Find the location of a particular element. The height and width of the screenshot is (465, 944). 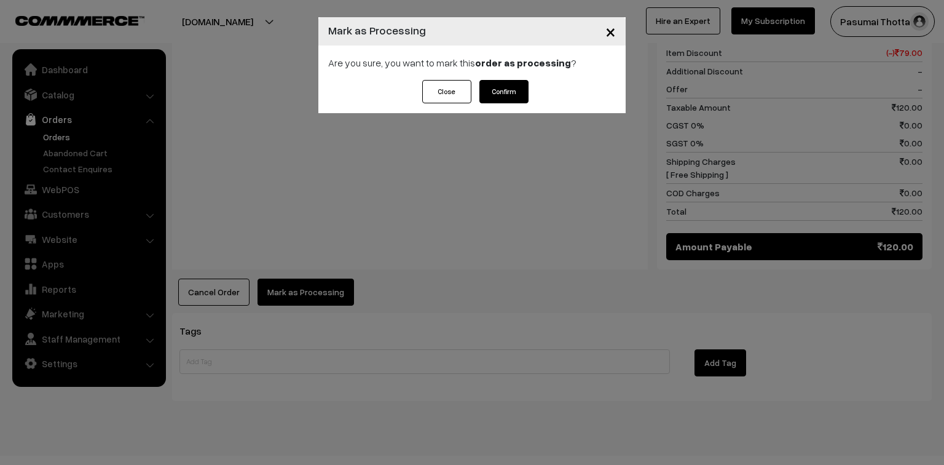

button: Confirm is located at coordinates (504, 92).